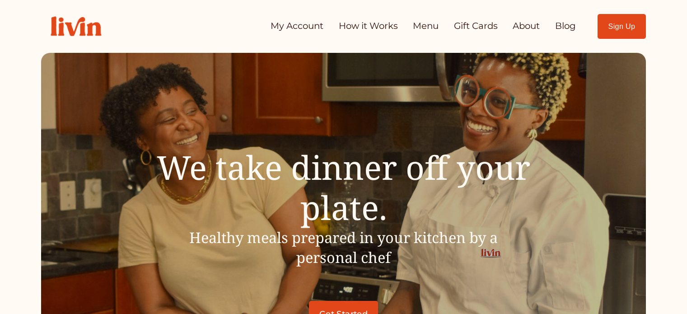 This screenshot has height=314, width=687. Describe the element at coordinates (368, 26) in the screenshot. I see `a: How it Works` at that location.